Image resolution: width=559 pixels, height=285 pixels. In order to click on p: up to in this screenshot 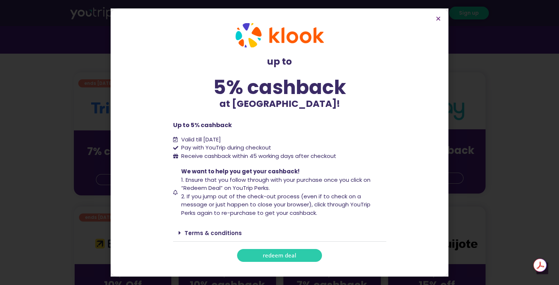, I will do `click(280, 62)`.